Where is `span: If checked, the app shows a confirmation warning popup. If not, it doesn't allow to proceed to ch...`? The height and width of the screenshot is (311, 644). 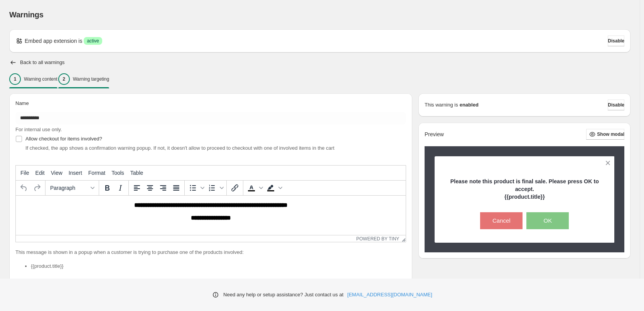
span: If checked, the app shows a confirmation warning popup. If not, it doesn't allow to proceed to ch... is located at coordinates (180, 148).